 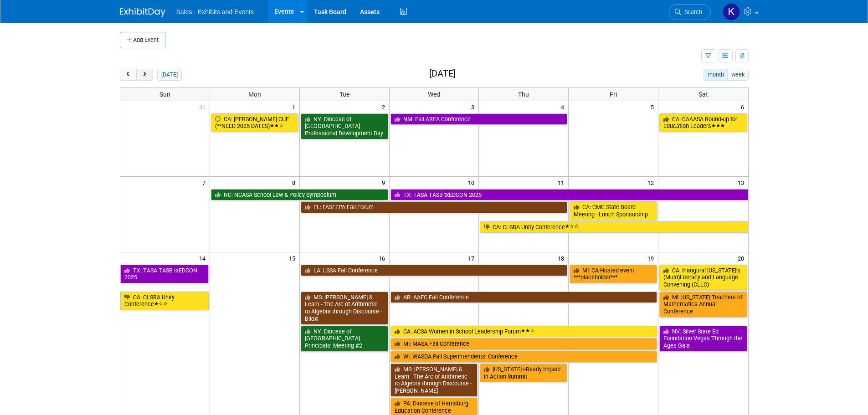 I want to click on span: 15, so click(x=293, y=258).